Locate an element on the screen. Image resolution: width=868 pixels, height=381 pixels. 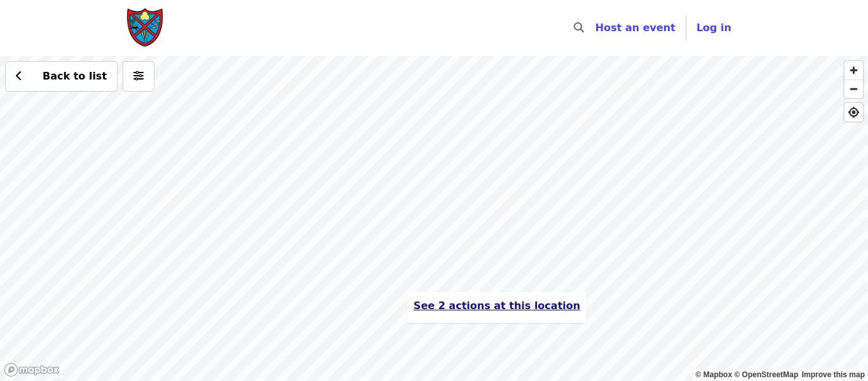
button: Zoom In is located at coordinates (854, 70).